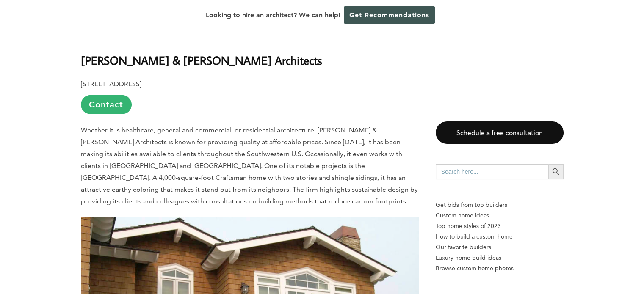 Image resolution: width=644 pixels, height=294 pixels. I want to click on a: Luxury home build ideas, so click(500, 257).